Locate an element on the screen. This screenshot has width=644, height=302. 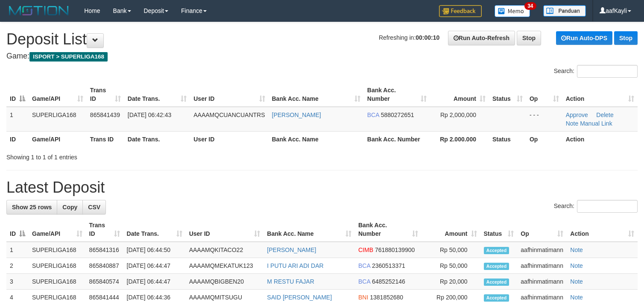
td: AAAAMQMEKATUK123 is located at coordinates (225, 266).